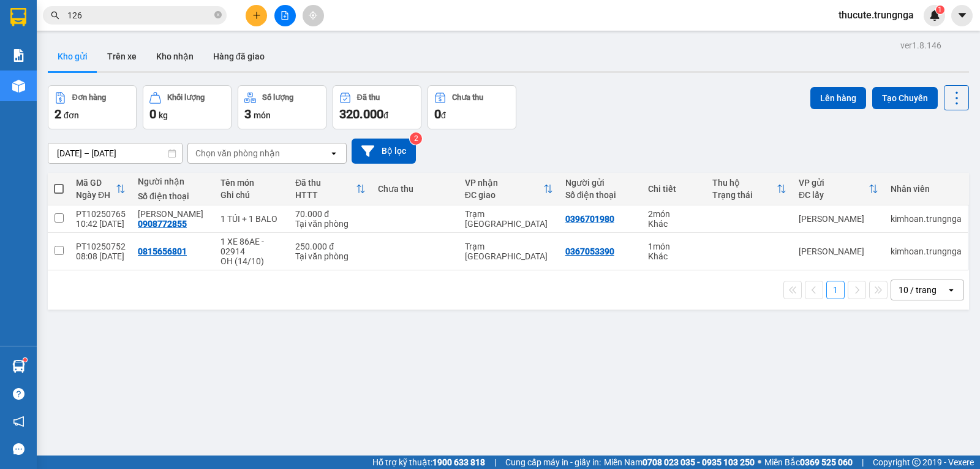  Describe the element at coordinates (362, 114) in the screenshot. I see `span: 320.000` at that location.